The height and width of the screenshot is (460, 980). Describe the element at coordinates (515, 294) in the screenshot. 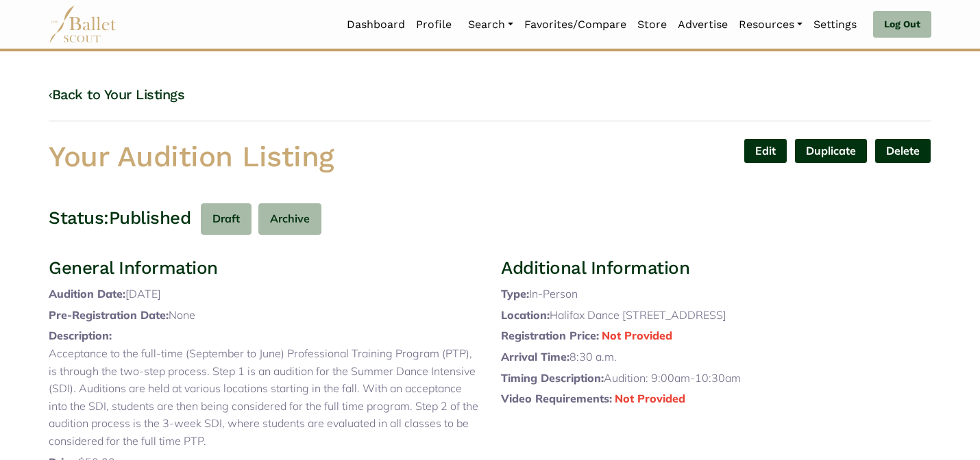

I see `span: Type:` at that location.